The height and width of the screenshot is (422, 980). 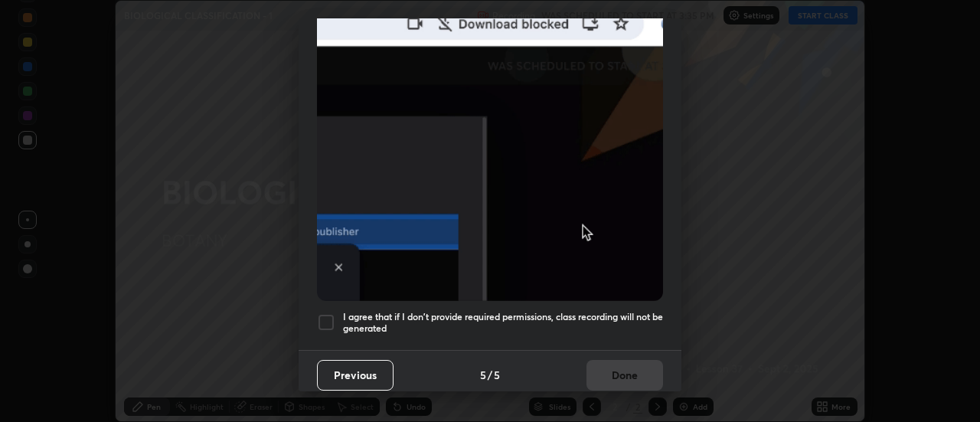 I want to click on h5: I agree that if I don't provide required permissions, class recording will not be generated, so click(x=503, y=322).